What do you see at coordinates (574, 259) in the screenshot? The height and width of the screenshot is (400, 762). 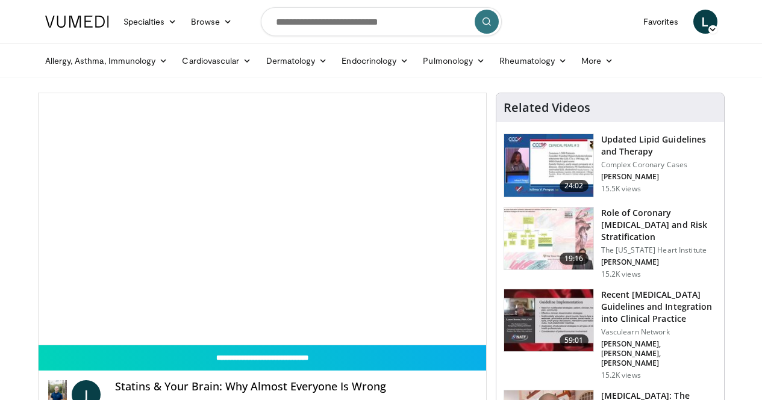 I see `span: 19:16` at bounding box center [574, 259].